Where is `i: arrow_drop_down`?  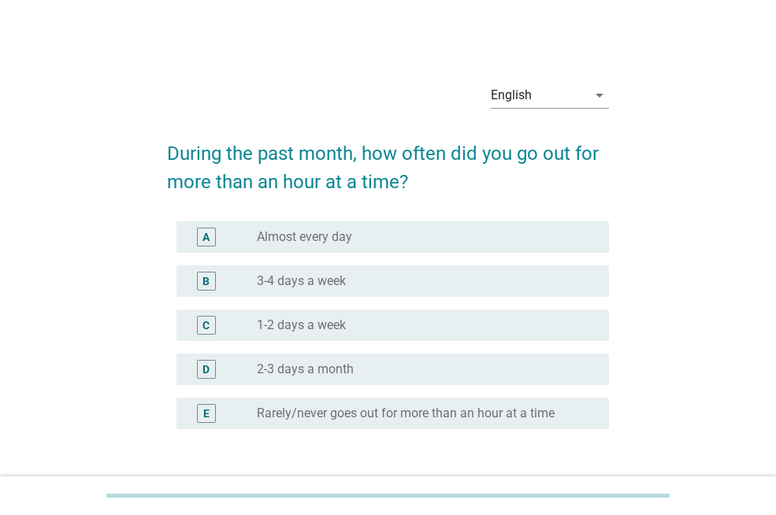
i: arrow_drop_down is located at coordinates (599, 95).